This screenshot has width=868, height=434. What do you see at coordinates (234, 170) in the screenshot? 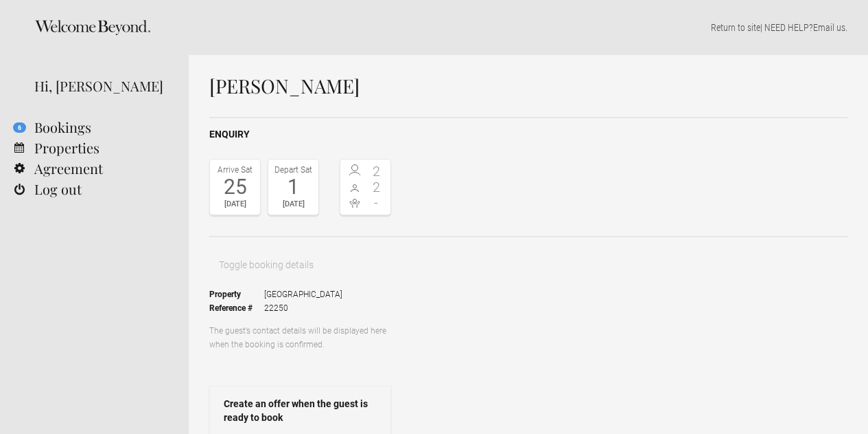
I see `div: Arrive Sat` at bounding box center [234, 170].